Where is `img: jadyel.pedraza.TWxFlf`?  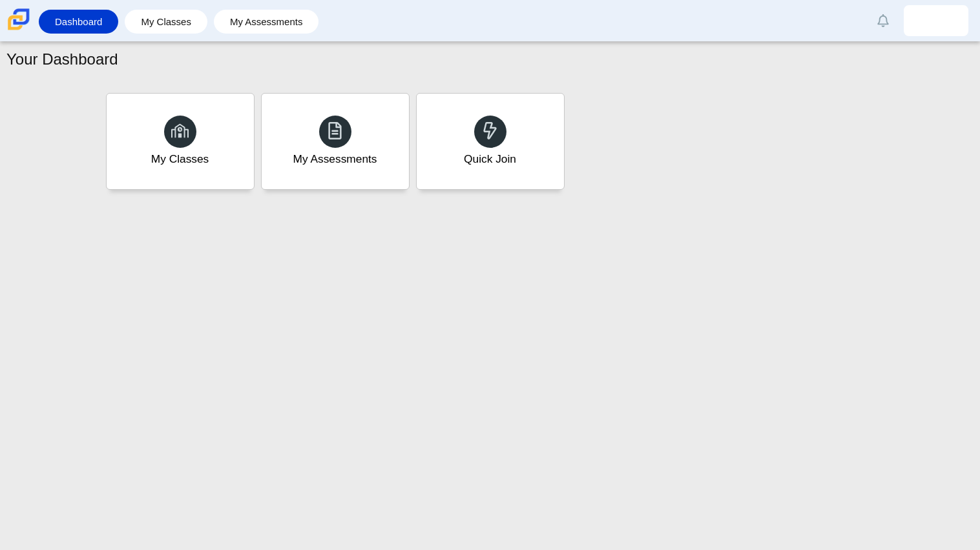
img: jadyel.pedraza.TWxFlf is located at coordinates (936, 21).